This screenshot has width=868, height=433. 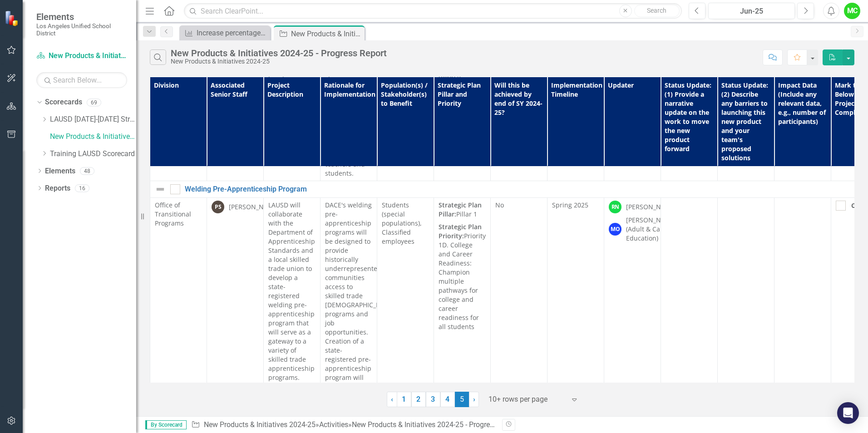 I want to click on a: Activities, so click(x=334, y=425).